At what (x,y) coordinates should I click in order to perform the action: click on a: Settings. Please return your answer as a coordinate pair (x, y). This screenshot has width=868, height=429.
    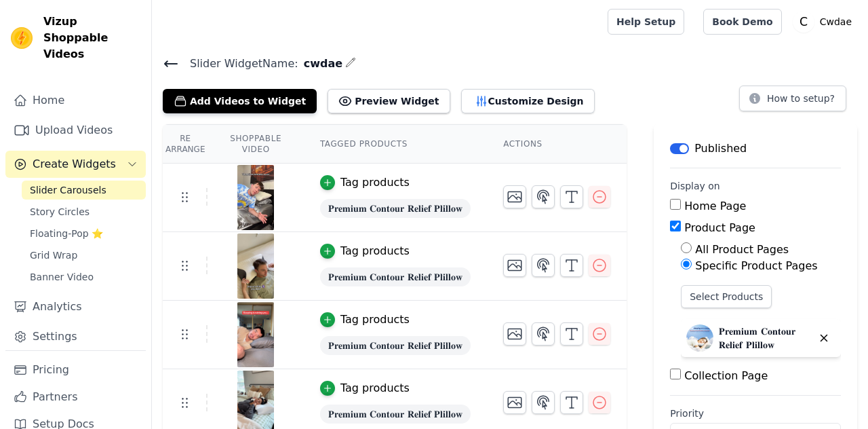
    Looking at the image, I should click on (75, 337).